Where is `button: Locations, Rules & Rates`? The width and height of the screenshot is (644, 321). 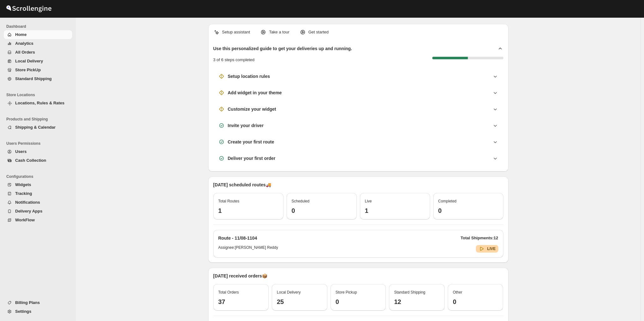
button: Locations, Rules & Rates is located at coordinates (38, 103).